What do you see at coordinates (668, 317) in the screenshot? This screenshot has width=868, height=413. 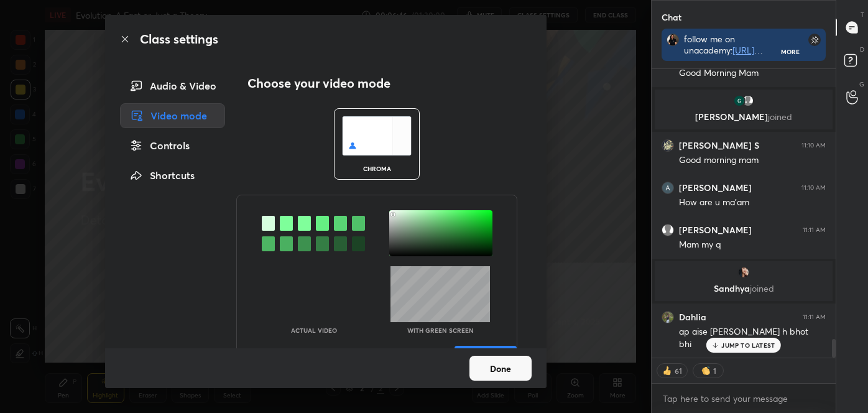 I see `img: photo.jpg` at bounding box center [668, 317].